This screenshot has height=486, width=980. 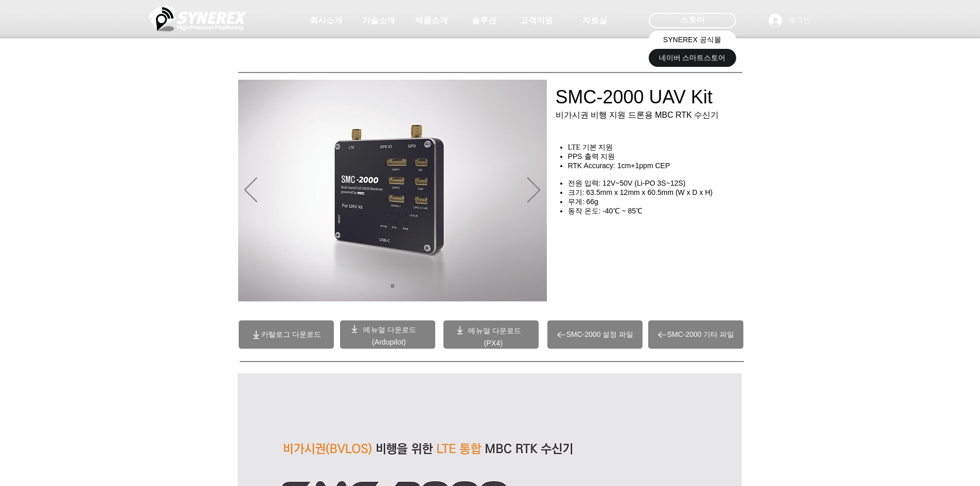 I want to click on span: 기술소개, so click(x=378, y=20).